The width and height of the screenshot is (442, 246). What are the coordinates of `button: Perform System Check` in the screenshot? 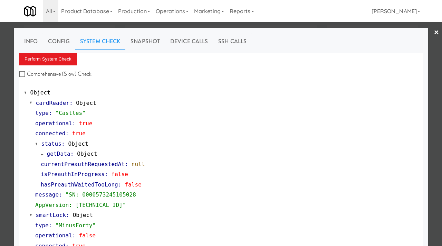 It's located at (48, 59).